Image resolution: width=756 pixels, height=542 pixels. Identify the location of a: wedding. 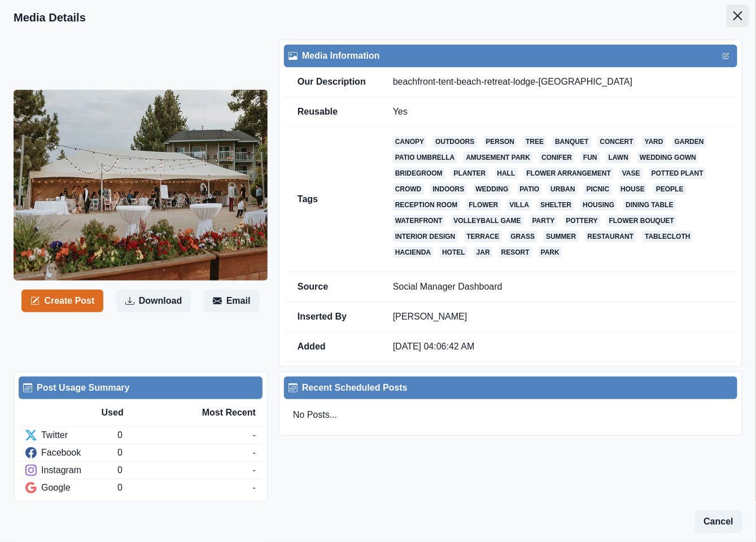
(493, 189).